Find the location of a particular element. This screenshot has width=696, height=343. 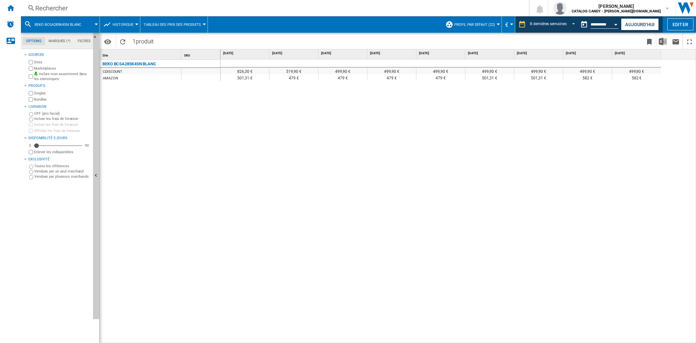

label: Toutes les références is located at coordinates (62, 166).